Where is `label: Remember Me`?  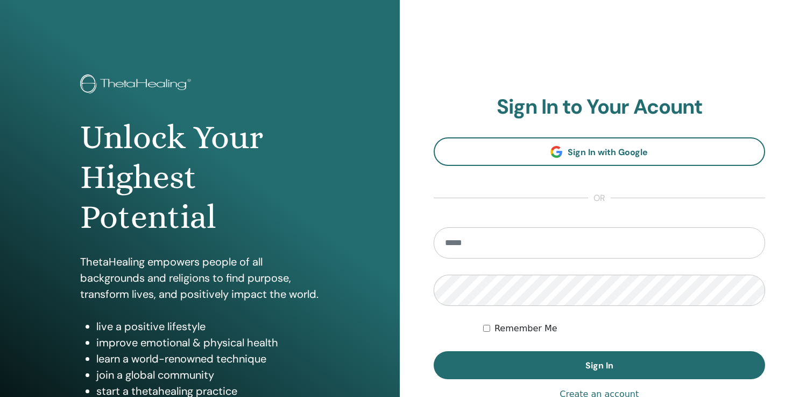 label: Remember Me is located at coordinates (526, 328).